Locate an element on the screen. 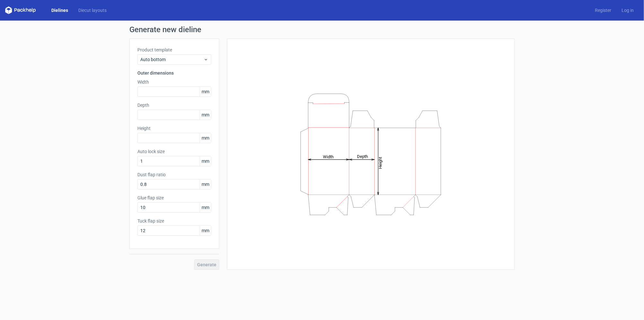 The image size is (644, 320). label: Glue flap size is located at coordinates (174, 198).